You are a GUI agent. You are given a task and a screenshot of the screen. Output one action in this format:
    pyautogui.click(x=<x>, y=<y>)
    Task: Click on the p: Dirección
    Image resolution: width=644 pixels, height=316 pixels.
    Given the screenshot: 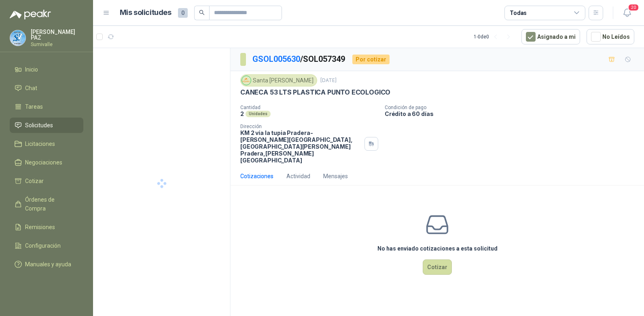 What is the action you would take?
    pyautogui.click(x=300, y=126)
    